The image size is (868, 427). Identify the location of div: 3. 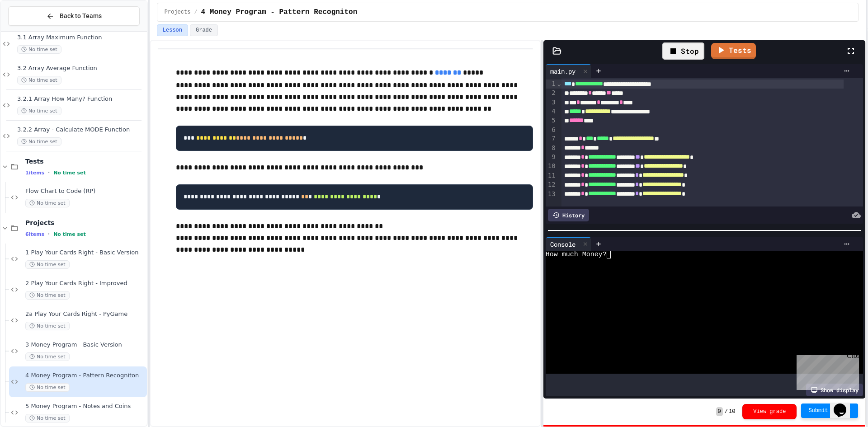
(551, 103).